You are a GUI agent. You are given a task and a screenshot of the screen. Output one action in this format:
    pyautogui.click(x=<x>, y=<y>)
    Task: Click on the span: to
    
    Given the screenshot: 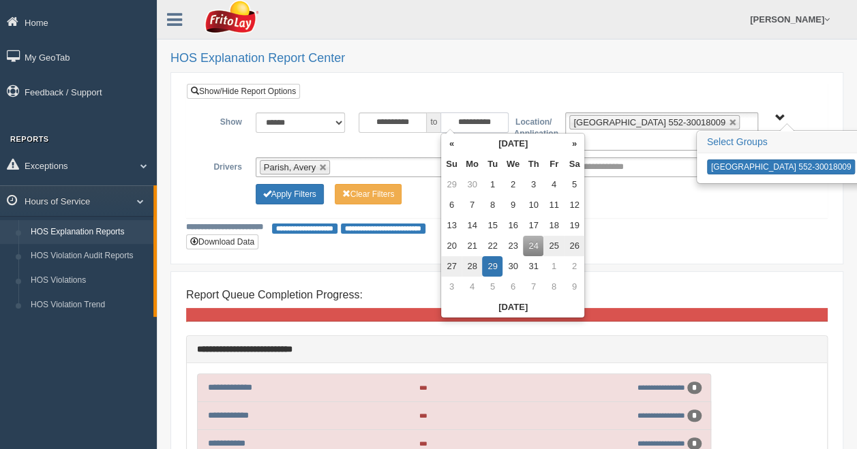 What is the action you would take?
    pyautogui.click(x=434, y=123)
    